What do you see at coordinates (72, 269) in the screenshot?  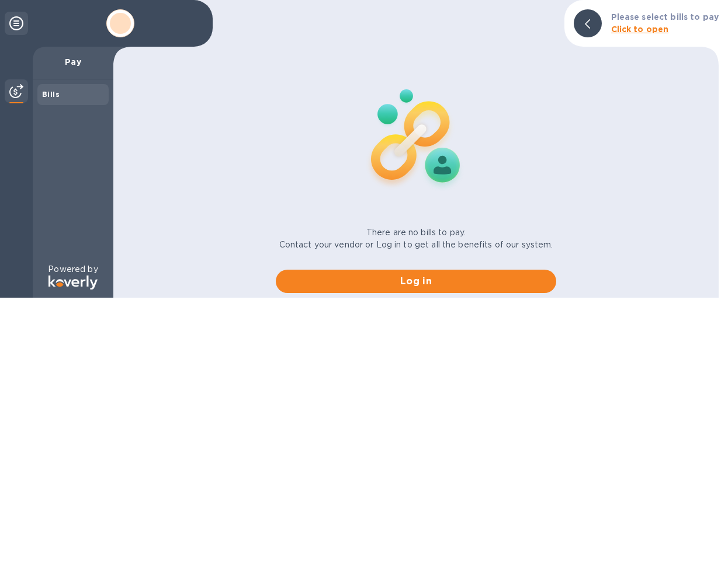 I see `p: Powered by` at bounding box center [72, 269].